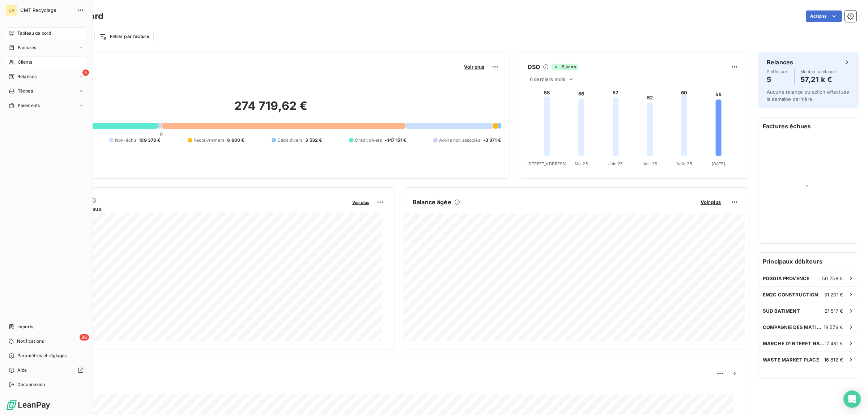 The height and width of the screenshot is (415, 868). What do you see at coordinates (31, 385) in the screenshot?
I see `span: Déconnexion` at bounding box center [31, 385].